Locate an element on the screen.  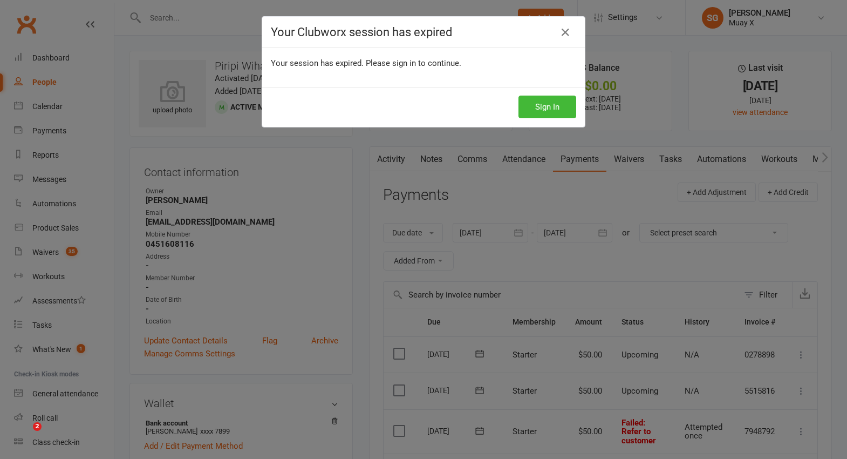
h4: Your Clubworx session has expired is located at coordinates (424, 32).